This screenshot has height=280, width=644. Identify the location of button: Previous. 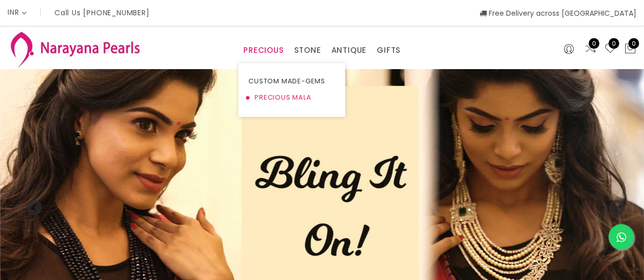
(30, 205).